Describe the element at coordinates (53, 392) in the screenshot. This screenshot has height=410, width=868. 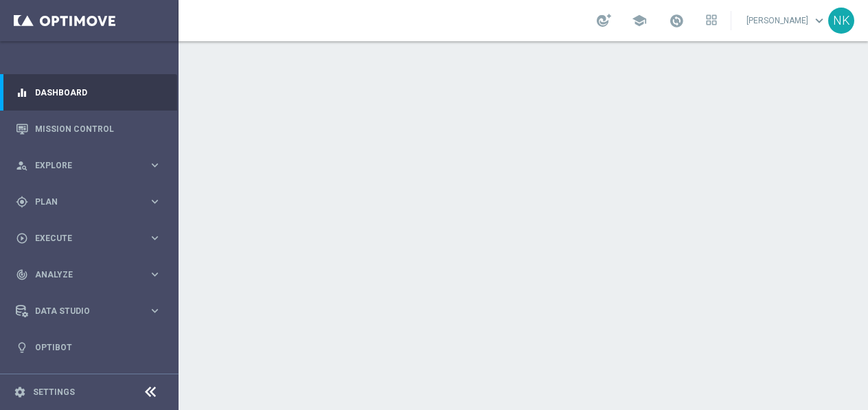
I see `a: Settings` at that location.